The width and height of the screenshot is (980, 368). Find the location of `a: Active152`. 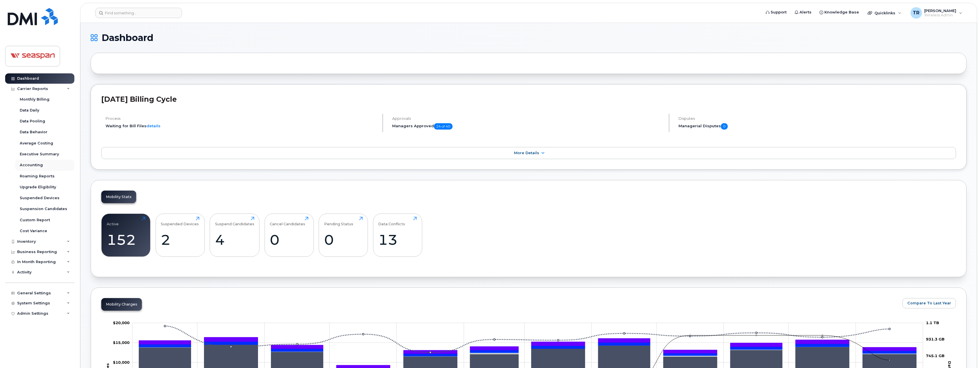

a: Active152 is located at coordinates (126, 235).